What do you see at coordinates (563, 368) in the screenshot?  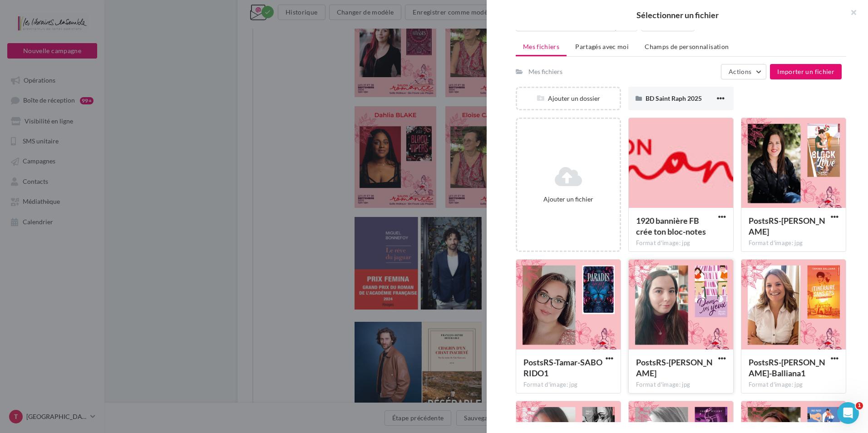 I see `span: PostsRS-Tamar-SABORIDO1` at bounding box center [563, 368].